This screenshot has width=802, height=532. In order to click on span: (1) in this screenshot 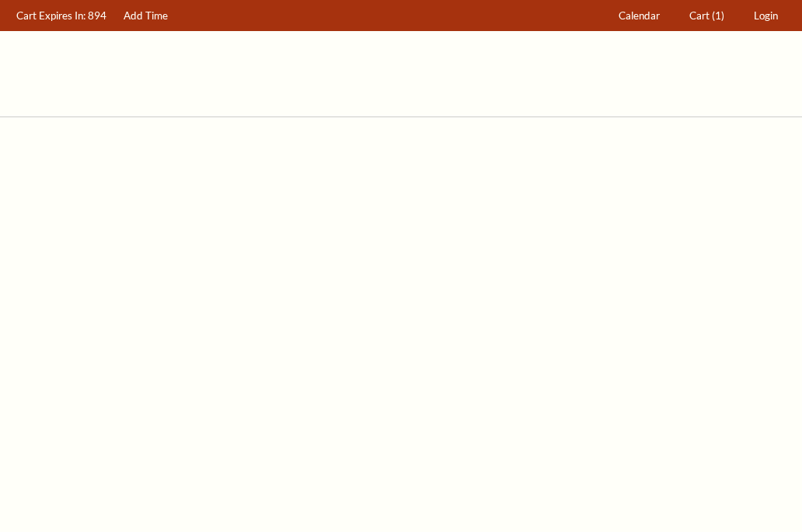, I will do `click(718, 15)`.